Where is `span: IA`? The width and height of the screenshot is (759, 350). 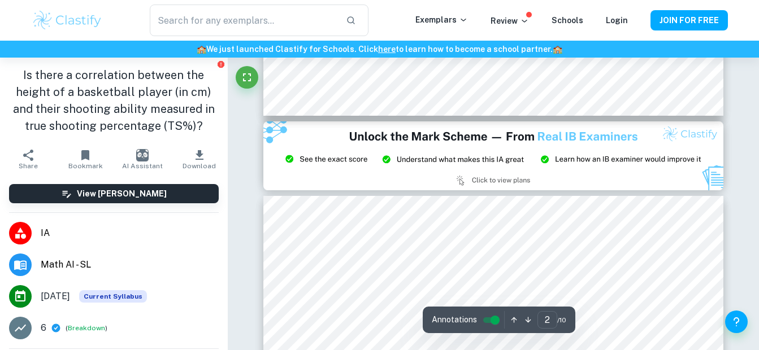
span: IA is located at coordinates (129, 233).